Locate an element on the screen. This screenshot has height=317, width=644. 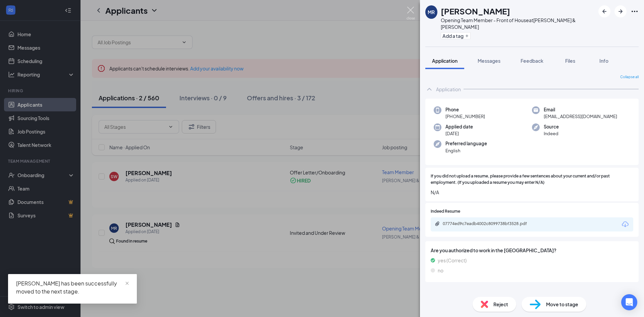
div: 07774ed9c7eadb4002c8099738bf3528.pdf is located at coordinates (489, 223).